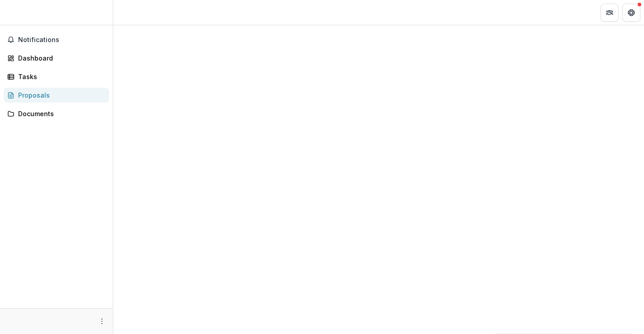 The height and width of the screenshot is (334, 644). I want to click on a: Dashboard, so click(56, 58).